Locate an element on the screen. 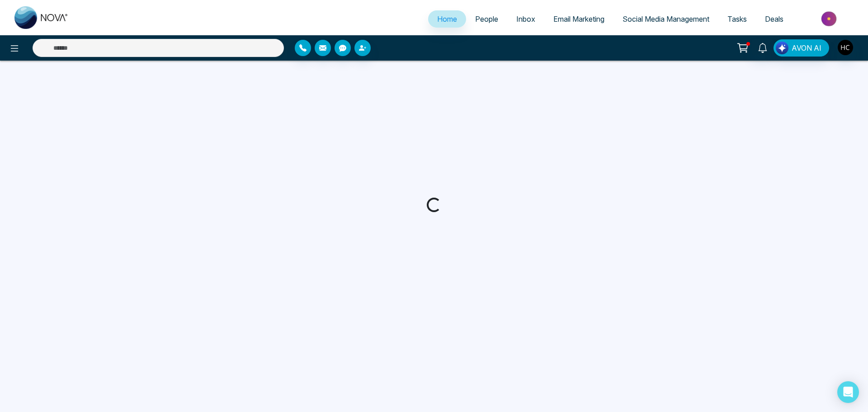  a: Inbox is located at coordinates (526, 19).